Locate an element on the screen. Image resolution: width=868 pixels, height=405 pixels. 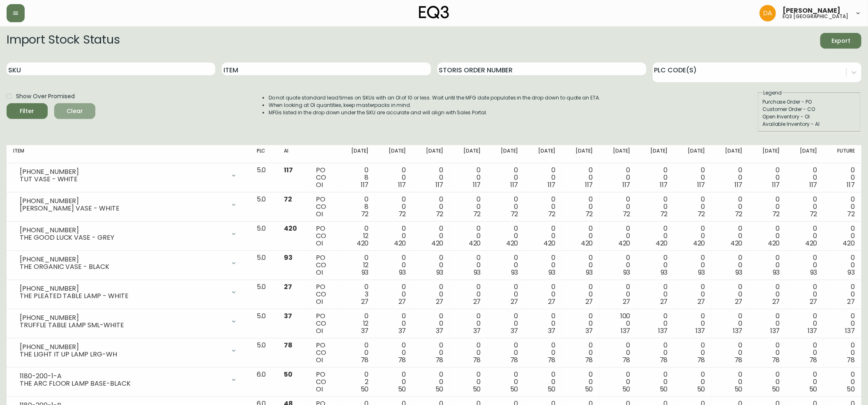
div: Open Inventory - OI is located at coordinates (809, 117).